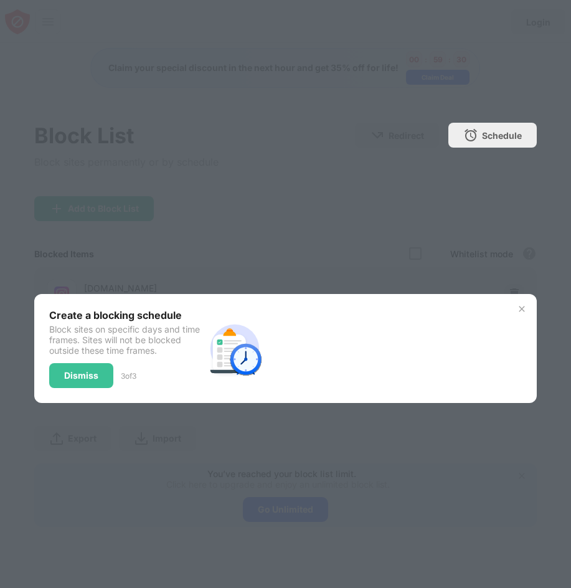 This screenshot has width=571, height=588. I want to click on div: 3 of 3, so click(128, 376).